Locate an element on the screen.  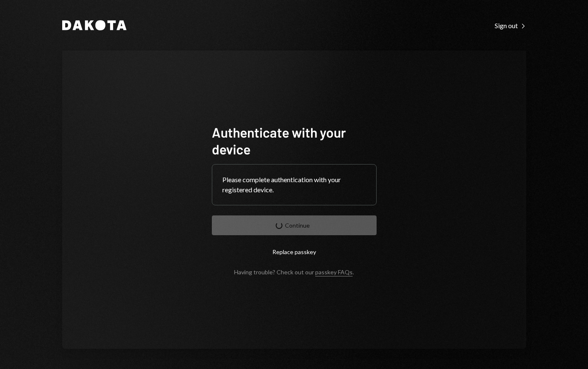
div: Please complete authentication with your registered device. is located at coordinates (294, 185).